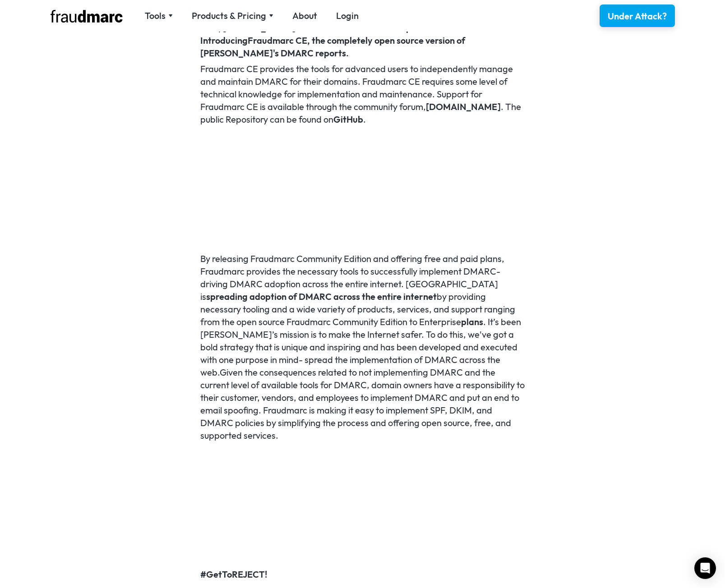 This screenshot has height=588, width=725. Describe the element at coordinates (637, 16) in the screenshot. I see `div: Under Attack?` at that location.